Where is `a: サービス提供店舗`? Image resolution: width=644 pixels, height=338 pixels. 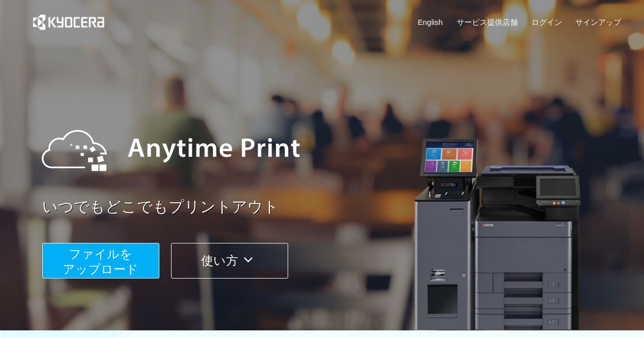
a: サービス提供店舗 is located at coordinates (487, 22).